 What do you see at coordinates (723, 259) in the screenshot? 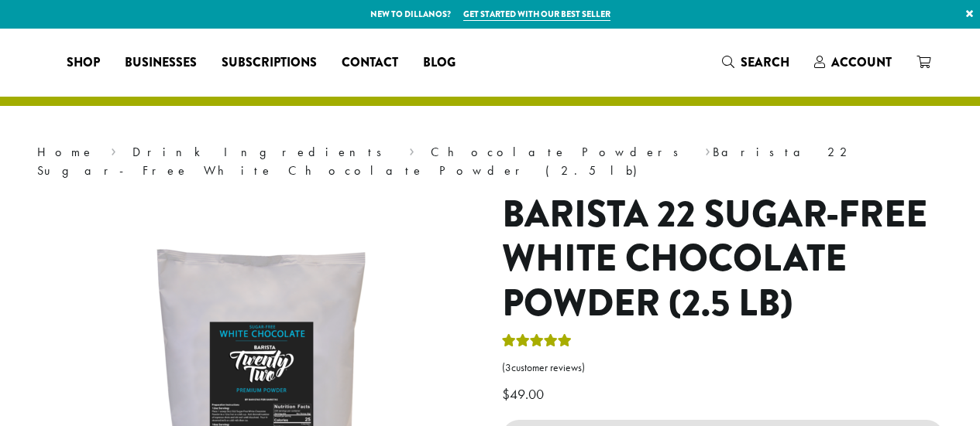
I see `h1: Barista 22 Sugar-Free White Chocolate Powder (2.5 lb)` at bounding box center [723, 259].